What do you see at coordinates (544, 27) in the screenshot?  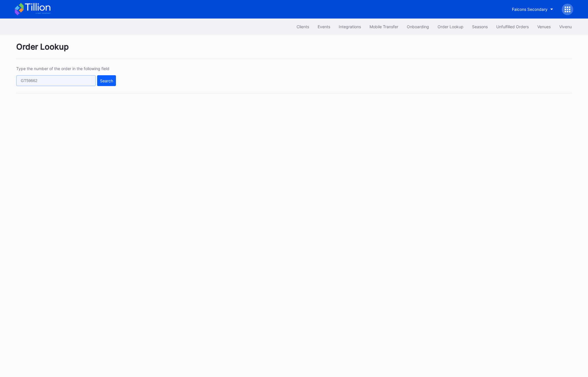 I see `a: Venues` at bounding box center [544, 27].